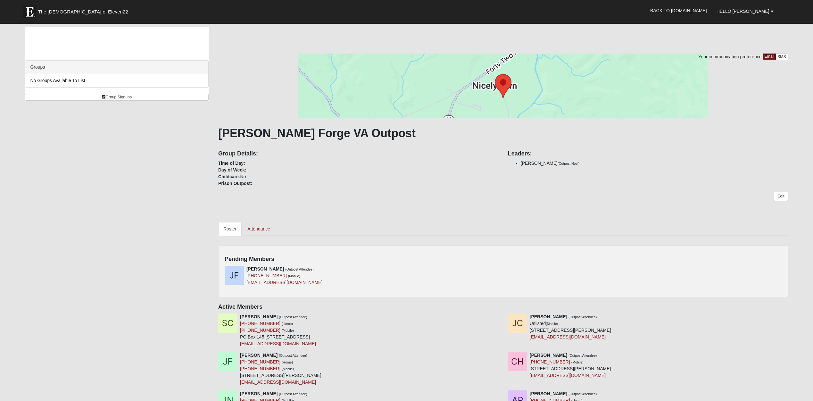 This screenshot has width=813, height=401. What do you see at coordinates (230, 229) in the screenshot?
I see `a: Roster` at bounding box center [230, 229].